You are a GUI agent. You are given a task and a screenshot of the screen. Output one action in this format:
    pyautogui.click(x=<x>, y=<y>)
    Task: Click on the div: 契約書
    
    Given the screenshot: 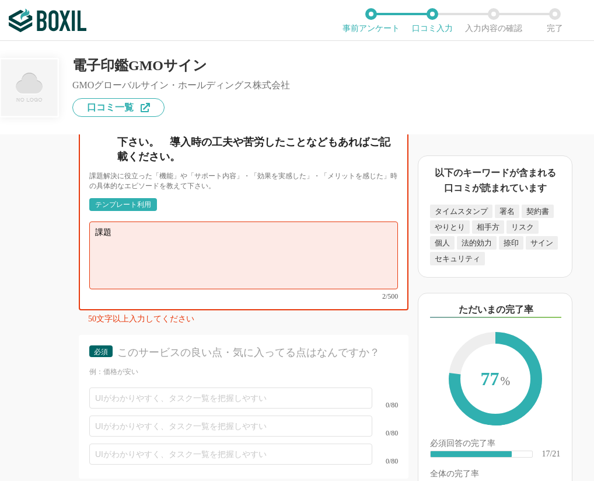 What is the action you would take?
    pyautogui.click(x=538, y=211)
    